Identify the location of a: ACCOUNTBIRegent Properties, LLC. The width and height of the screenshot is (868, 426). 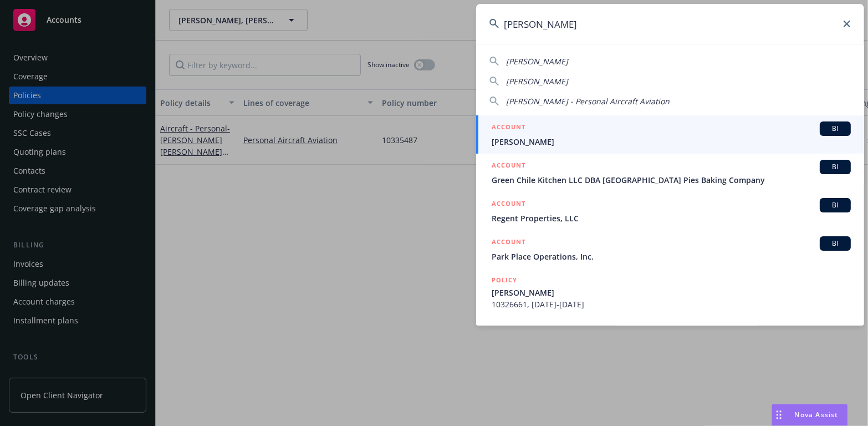
(670, 211).